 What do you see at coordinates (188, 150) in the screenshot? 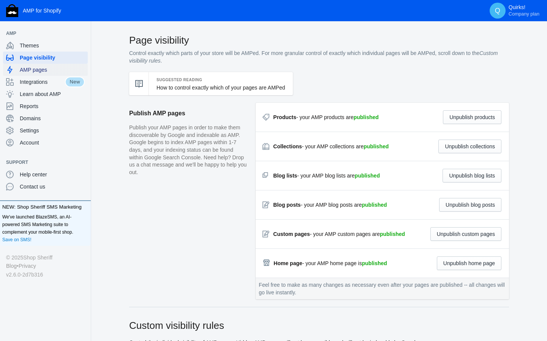
I see `p: Publish your AMP pages in order to make them discoverable by Google and indexable as AMP. Google ...` at bounding box center [188, 150].